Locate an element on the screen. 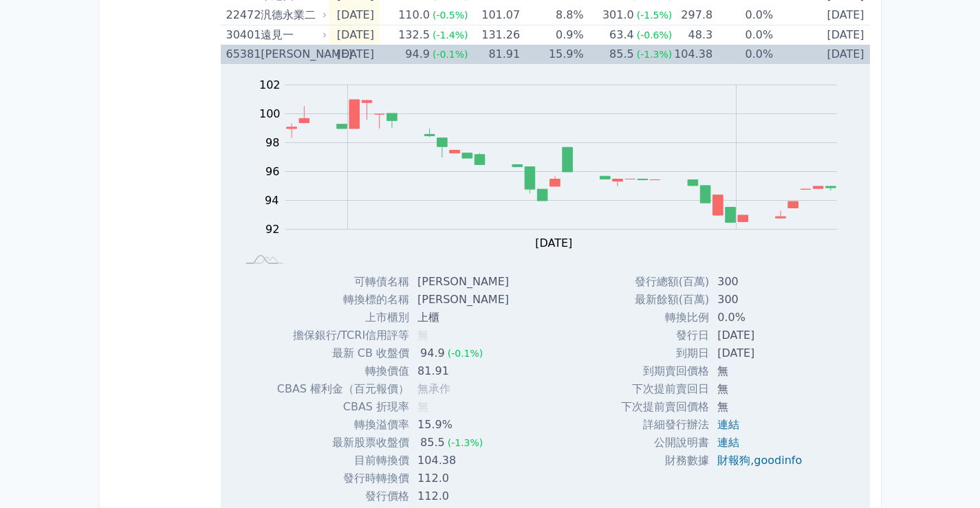 This screenshot has width=980, height=508. g: Chart is located at coordinates (555, 163).